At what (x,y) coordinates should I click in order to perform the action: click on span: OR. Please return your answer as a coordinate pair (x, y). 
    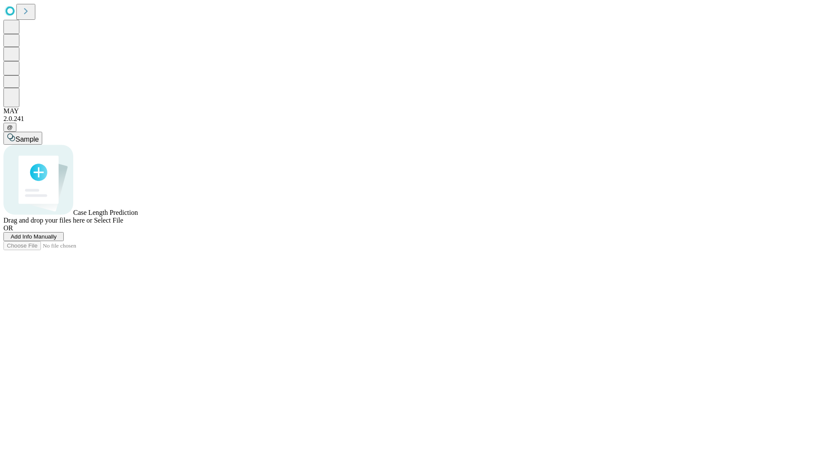
    Looking at the image, I should click on (8, 228).